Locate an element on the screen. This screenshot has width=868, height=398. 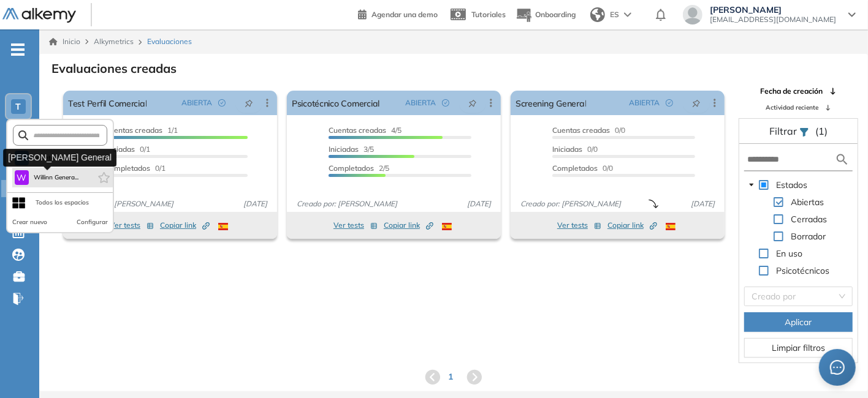
span: Tutoriales is located at coordinates (489, 14).